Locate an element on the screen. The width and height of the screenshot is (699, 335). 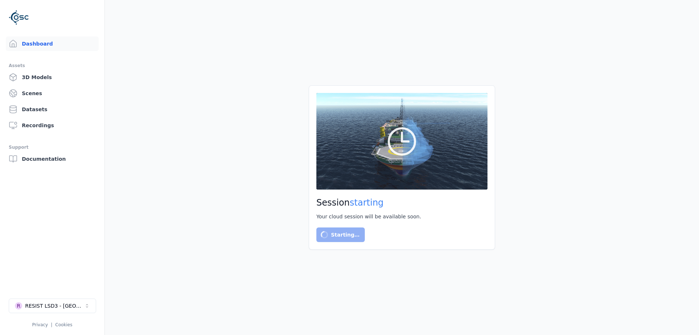
button: Starting… is located at coordinates (340, 234).